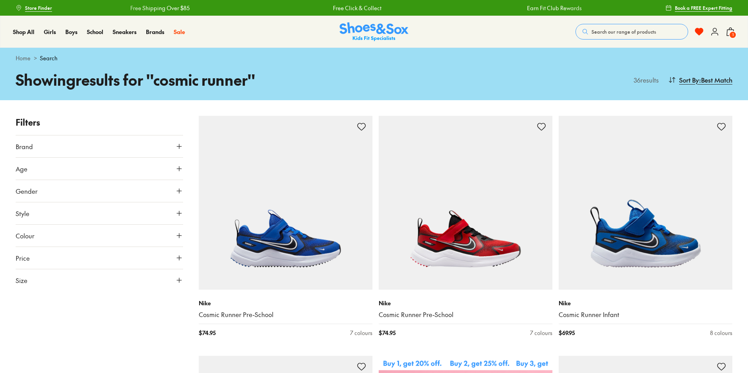 The width and height of the screenshot is (748, 373). What do you see at coordinates (645, 80) in the screenshot?
I see `p: 36 results` at bounding box center [645, 80].